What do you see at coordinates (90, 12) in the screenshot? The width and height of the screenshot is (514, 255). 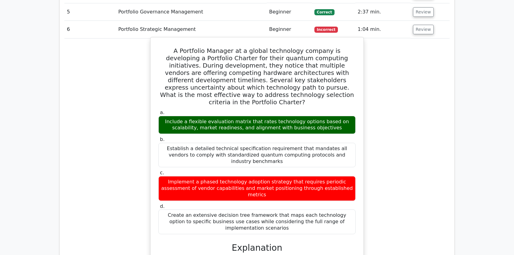 I see `td: 5` at bounding box center [90, 12].